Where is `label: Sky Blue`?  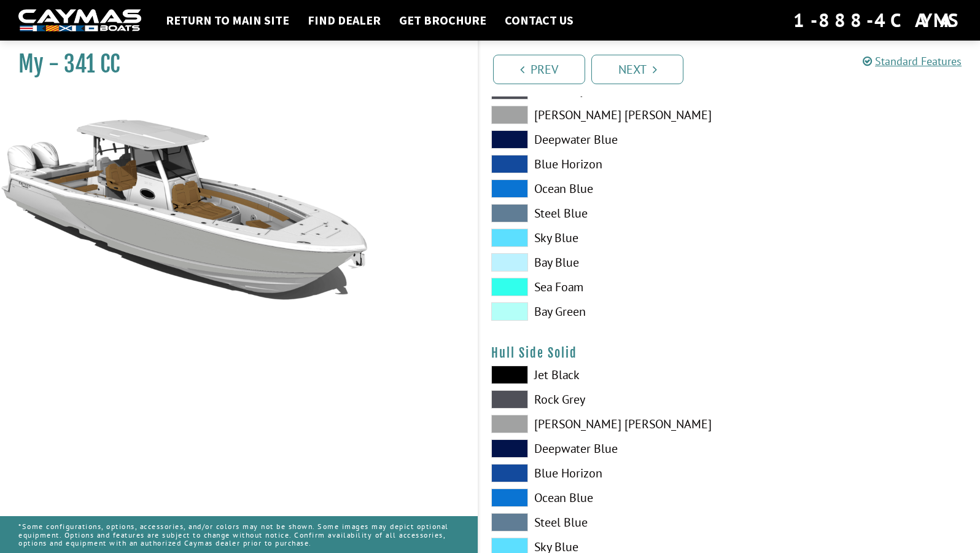
label: Sky Blue is located at coordinates (604, 237).